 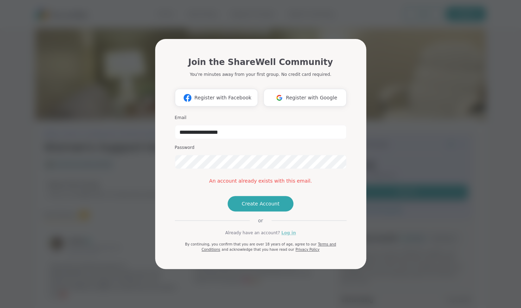 What do you see at coordinates (252, 233) in the screenshot?
I see `span: Already have an account?` at bounding box center [252, 233].